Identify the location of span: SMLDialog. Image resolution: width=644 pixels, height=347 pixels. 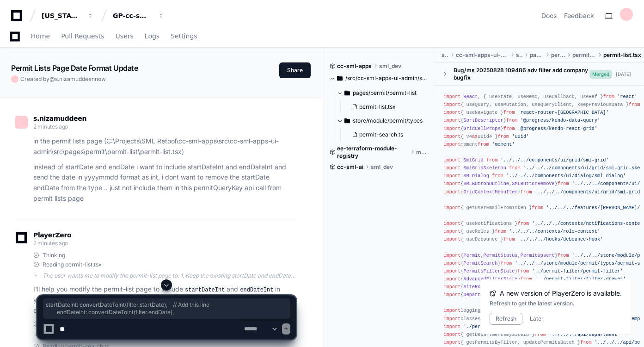
(475, 175).